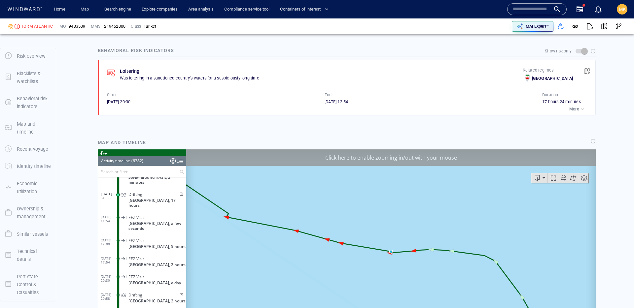  What do you see at coordinates (34, 188) in the screenshot?
I see `p: Economic utilization` at bounding box center [34, 188].